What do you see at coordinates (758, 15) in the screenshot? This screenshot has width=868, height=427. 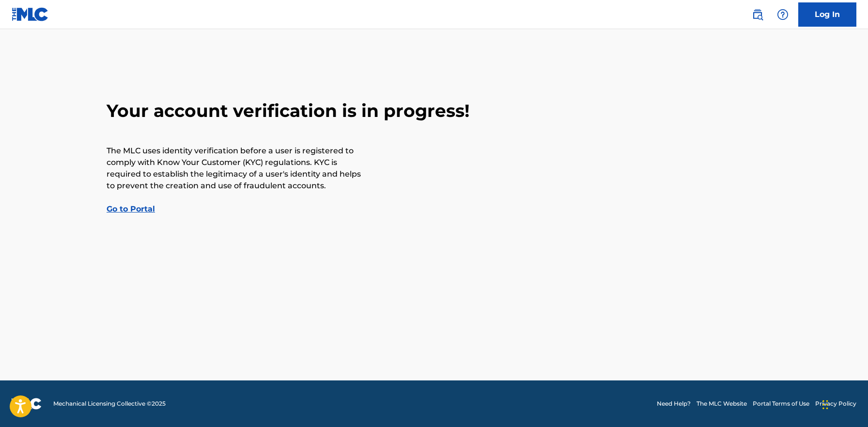 I see `img: search` at bounding box center [758, 15].